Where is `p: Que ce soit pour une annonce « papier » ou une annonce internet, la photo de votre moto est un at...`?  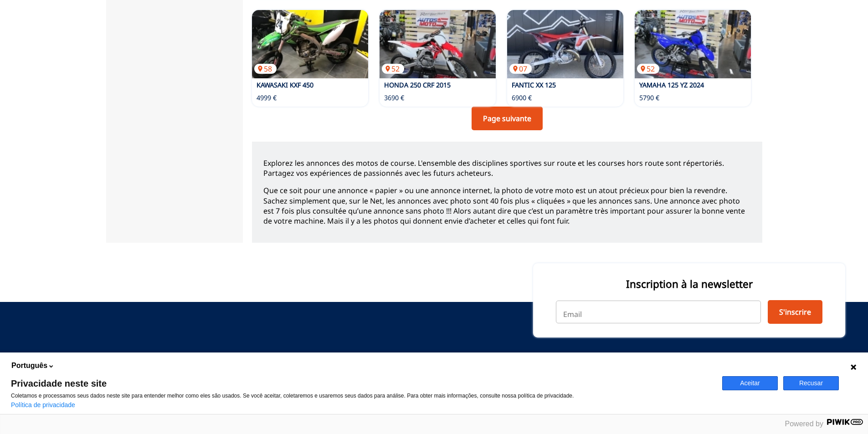 p: Que ce soit pour une annonce « papier » ou une annonce internet, la photo de votre moto est un at... is located at coordinates (507, 206).